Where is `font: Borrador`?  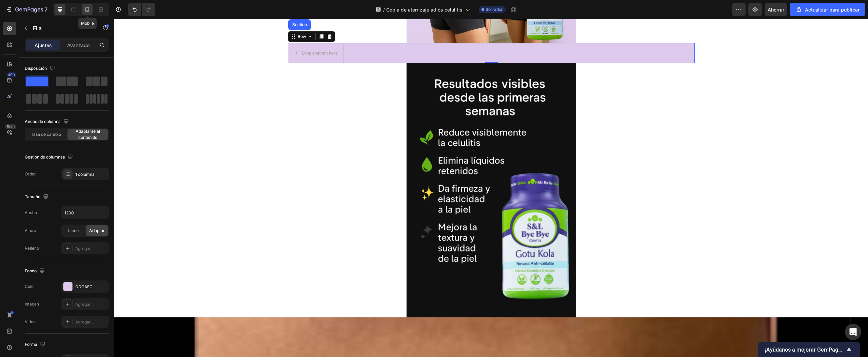 font: Borrador is located at coordinates (494, 9).